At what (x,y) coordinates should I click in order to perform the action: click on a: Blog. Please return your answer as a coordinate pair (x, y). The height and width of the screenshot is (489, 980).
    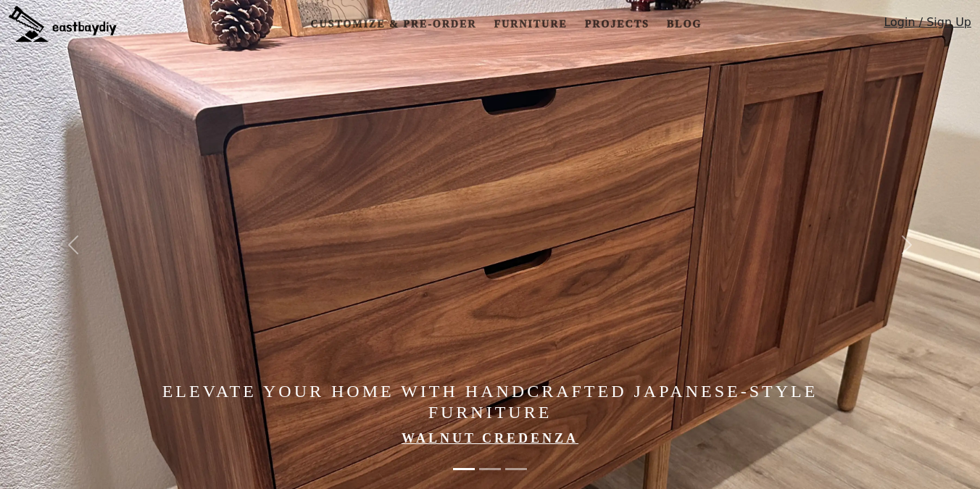
    Looking at the image, I should click on (684, 24).